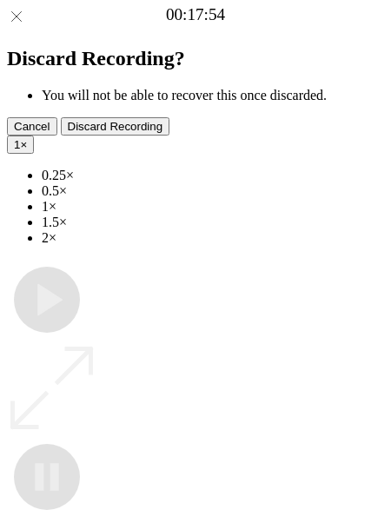 This screenshot has height=523, width=391. What do you see at coordinates (213, 238) in the screenshot?
I see `li: 2×` at bounding box center [213, 238].